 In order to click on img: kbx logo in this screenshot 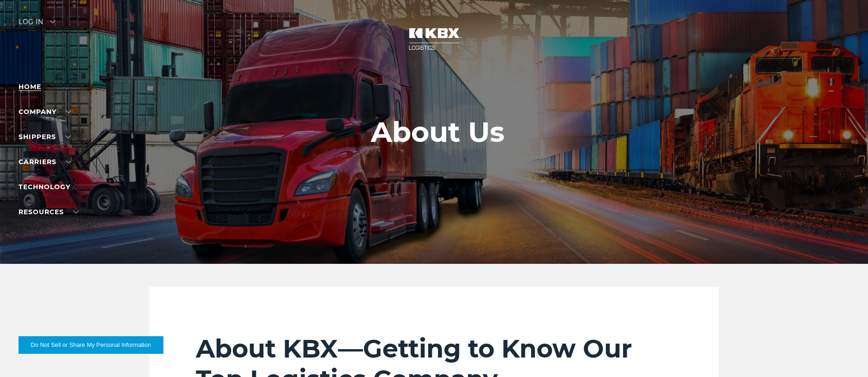, I will do `click(434, 39)`.